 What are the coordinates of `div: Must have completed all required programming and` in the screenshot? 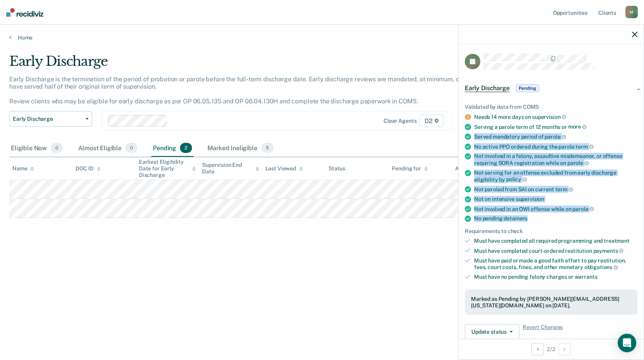 It's located at (556, 241).